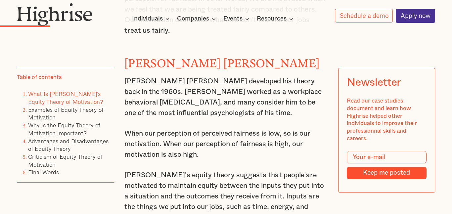  Describe the element at coordinates (374, 83) in the screenshot. I see `div: Newsletter` at that location.